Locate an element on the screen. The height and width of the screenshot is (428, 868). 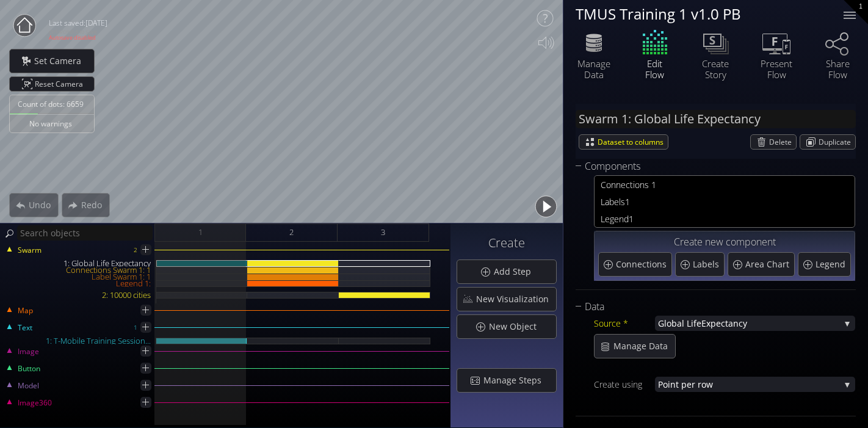
span: Image360 is located at coordinates (34, 403).